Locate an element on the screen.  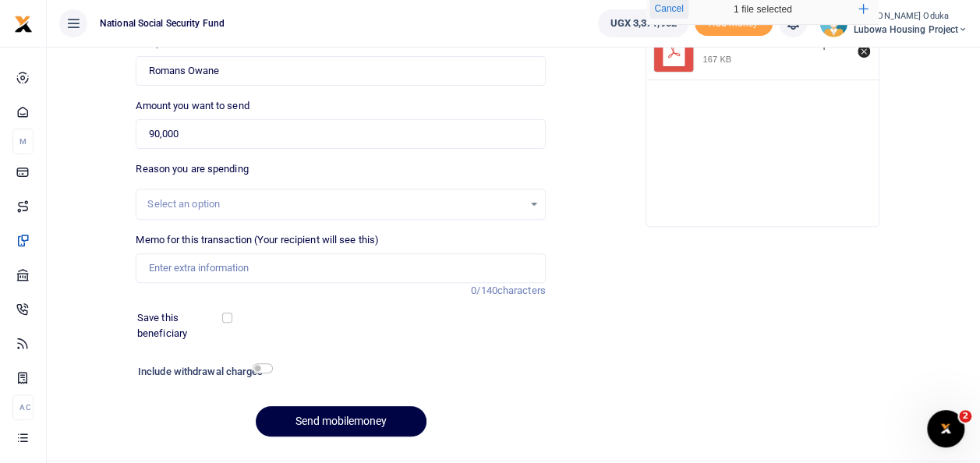
div: 167 KB is located at coordinates (716, 59).